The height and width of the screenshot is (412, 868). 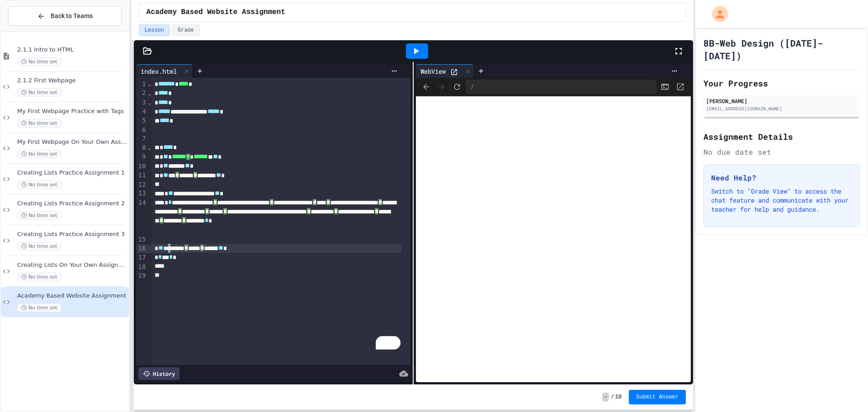 What do you see at coordinates (72, 173) in the screenshot?
I see `span: Creating Lists Practice Assignment 1` at bounding box center [72, 173].